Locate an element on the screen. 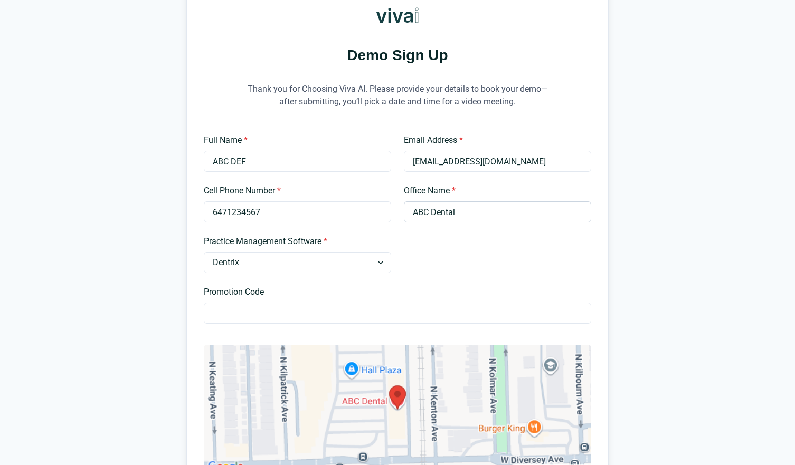  label: Cell Phone Number is located at coordinates (294, 191).